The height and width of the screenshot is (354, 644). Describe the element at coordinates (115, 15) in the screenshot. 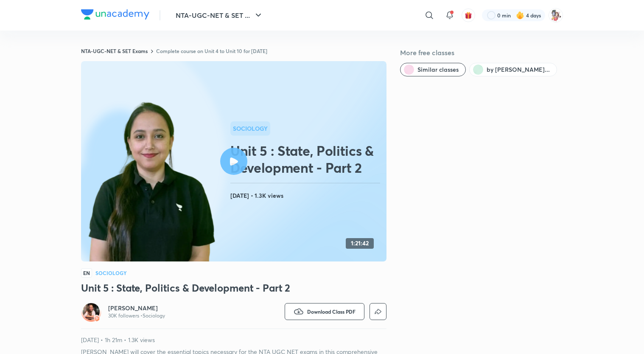

I see `a: Company Logo` at that location.